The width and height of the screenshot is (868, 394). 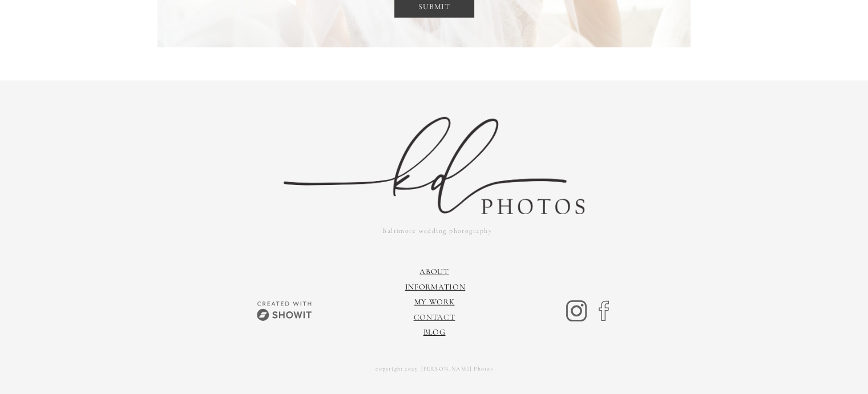 I want to click on a: My Work, so click(x=435, y=301).